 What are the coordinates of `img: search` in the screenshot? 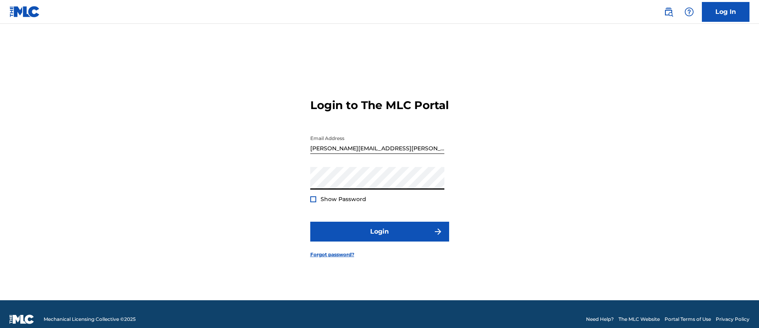 It's located at (669, 12).